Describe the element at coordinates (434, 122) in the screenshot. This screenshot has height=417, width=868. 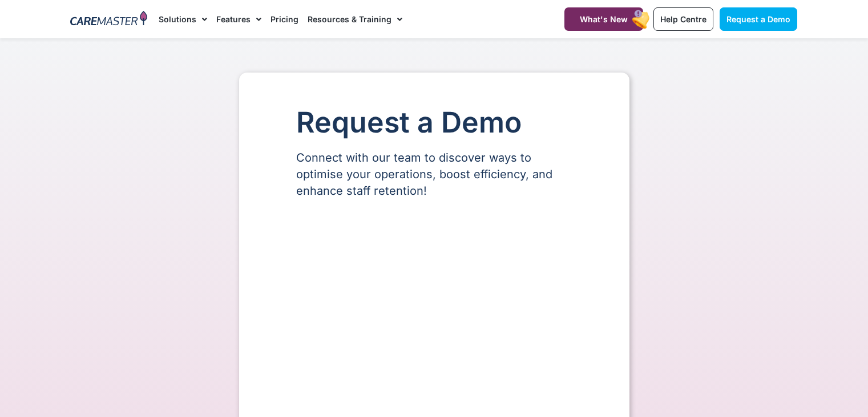
I see `h1: Request a Demo` at that location.